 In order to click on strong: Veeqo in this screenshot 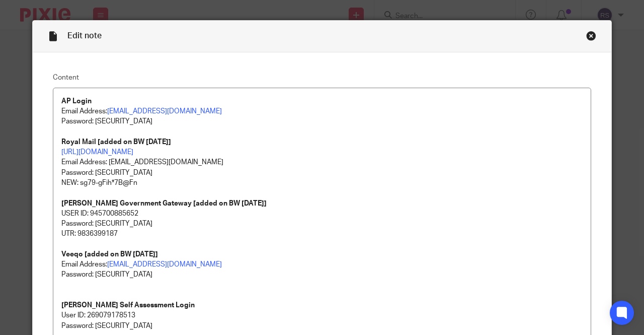, I will do `click(72, 254)`.